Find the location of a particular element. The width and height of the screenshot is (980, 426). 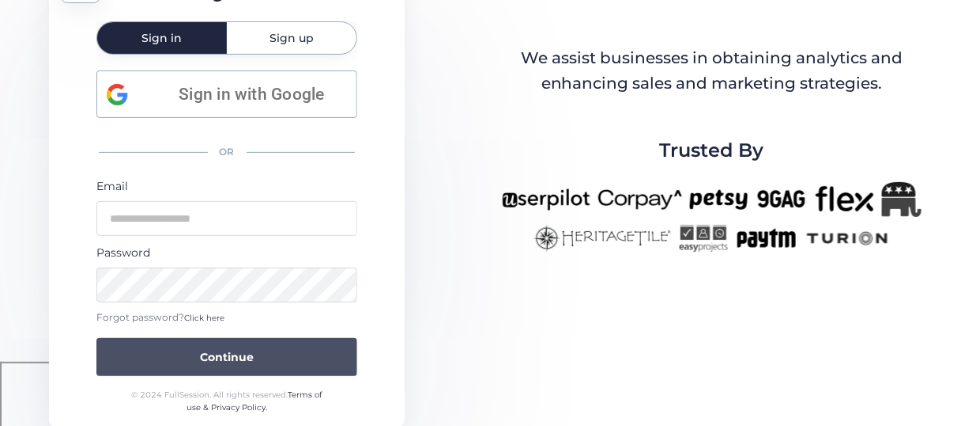

img: flex-new.png is located at coordinates (845, 199).